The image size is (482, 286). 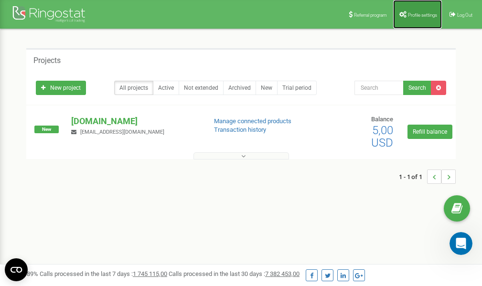 I want to click on a: New, so click(x=266, y=88).